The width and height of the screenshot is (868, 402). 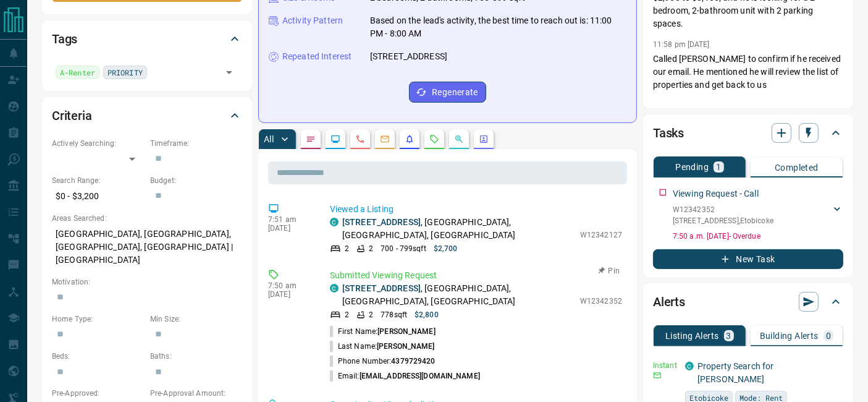 I want to click on span: A-Renter, so click(x=77, y=73).